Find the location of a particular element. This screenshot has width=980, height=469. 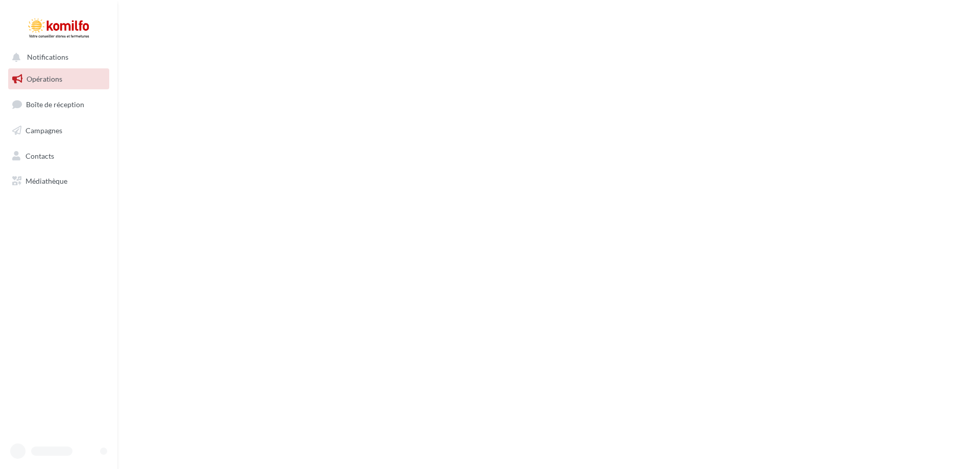

a: Opérations is located at coordinates (59, 79).